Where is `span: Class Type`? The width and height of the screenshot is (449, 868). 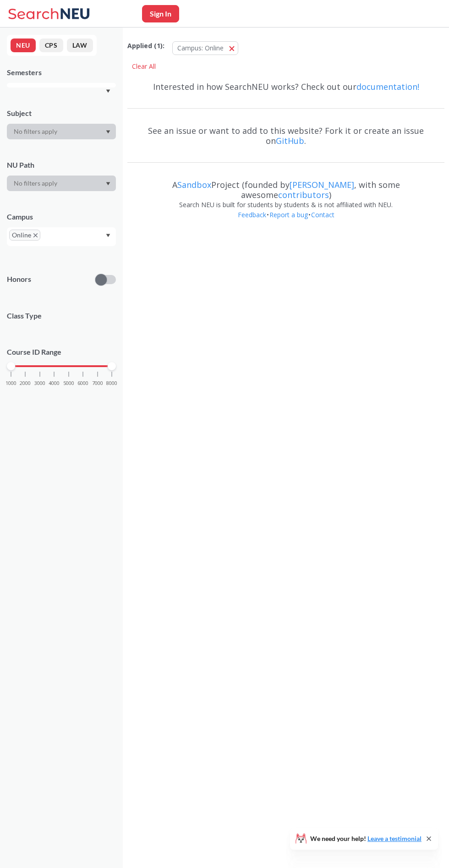
span: Class Type is located at coordinates (61, 316).